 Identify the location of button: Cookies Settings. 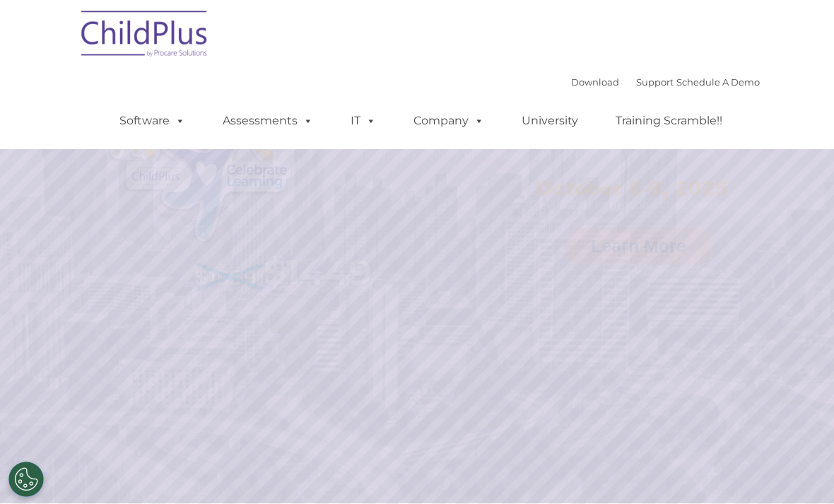
(26, 480).